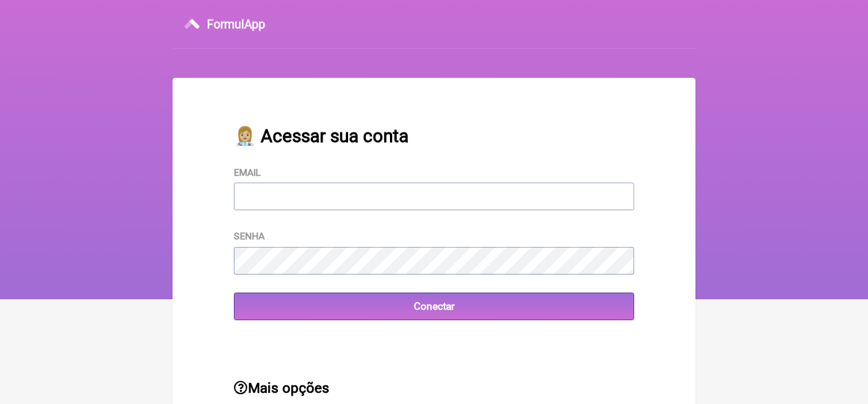 This screenshot has height=404, width=868. What do you see at coordinates (247, 172) in the screenshot?
I see `label: Email` at bounding box center [247, 172].